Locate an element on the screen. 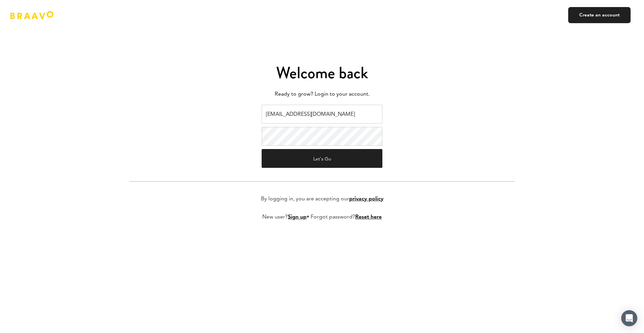 This screenshot has height=333, width=644. p: By logging in, you are accepting our is located at coordinates (322, 199).